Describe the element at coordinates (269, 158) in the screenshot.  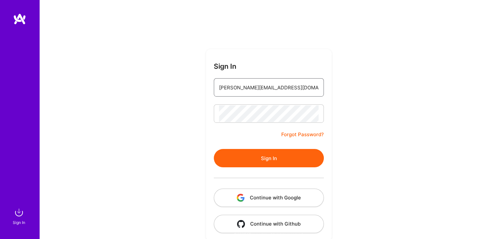
I see `button: Sign In` at that location.